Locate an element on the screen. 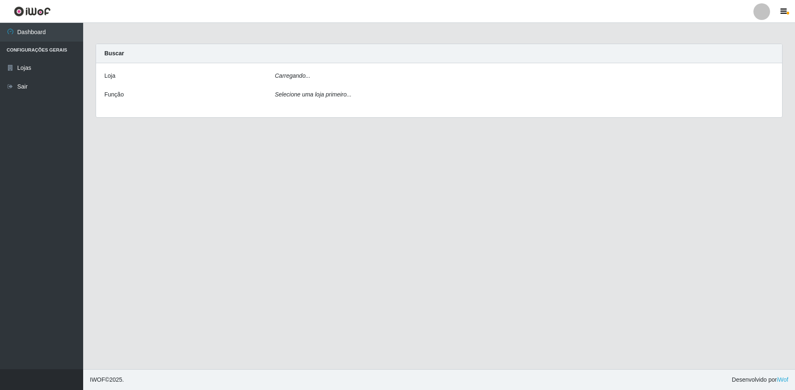 The height and width of the screenshot is (390, 795). a: iWof is located at coordinates (783, 380).